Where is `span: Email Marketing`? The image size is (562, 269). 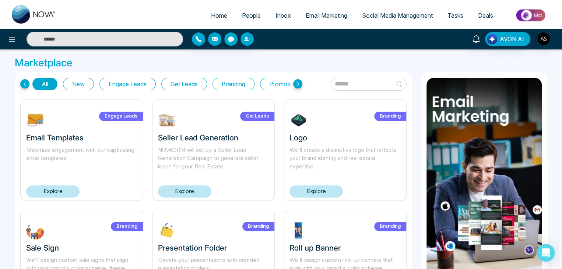
span: Email Marketing is located at coordinates (326, 15).